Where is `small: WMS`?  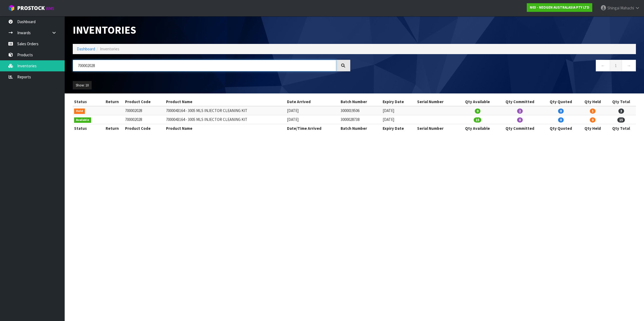 small: WMS is located at coordinates (50, 8).